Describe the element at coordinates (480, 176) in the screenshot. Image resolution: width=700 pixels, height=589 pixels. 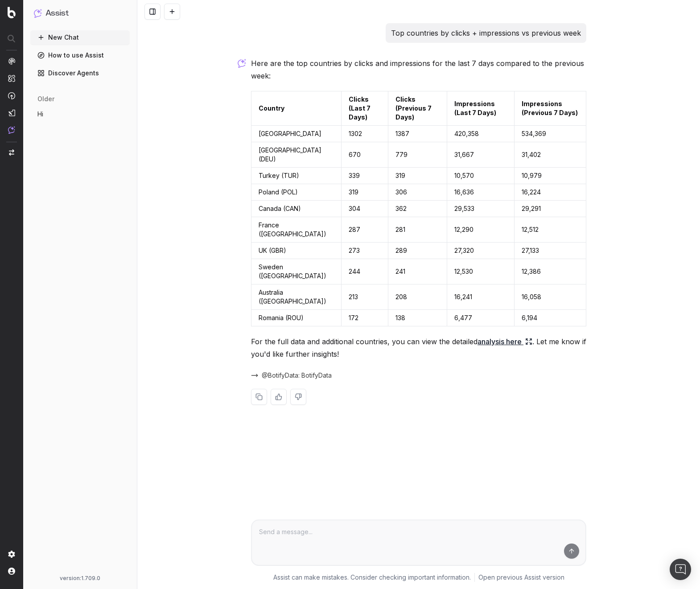
I see `td: 10,570` at that location.